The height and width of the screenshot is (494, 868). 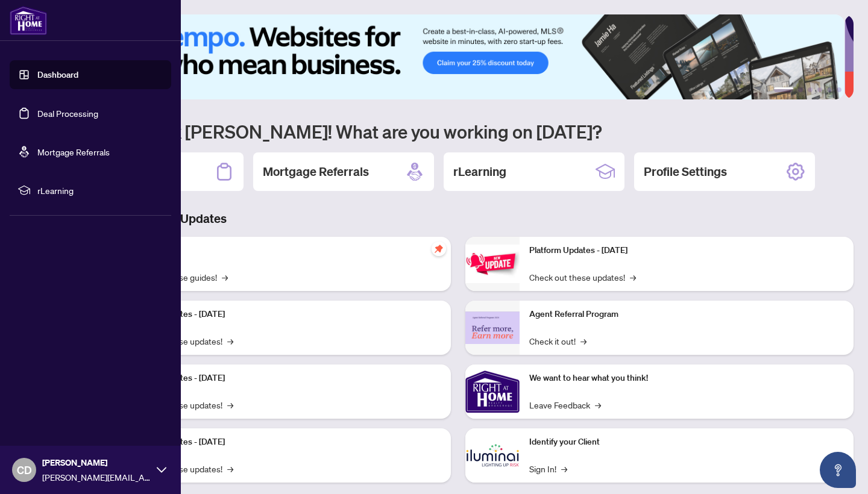 What do you see at coordinates (316, 172) in the screenshot?
I see `h2: Mortgage Referrals` at bounding box center [316, 172].